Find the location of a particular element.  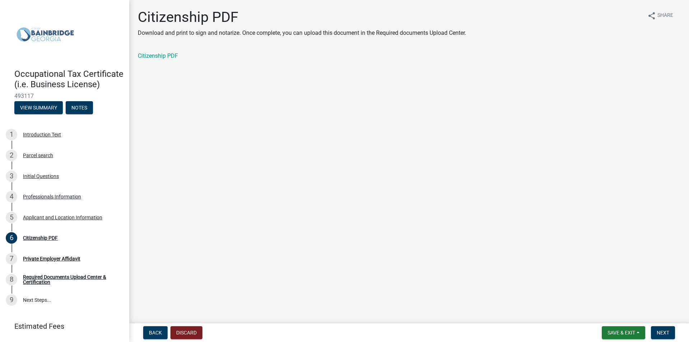

span: Back is located at coordinates (155, 333).